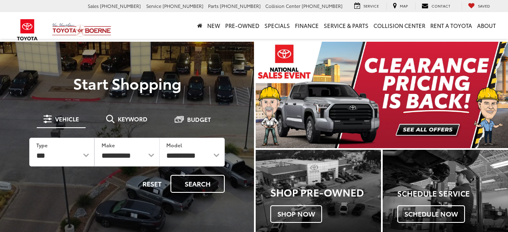  What do you see at coordinates (325, 192) in the screenshot?
I see `h3: Shop Pre-Owned` at bounding box center [325, 192].